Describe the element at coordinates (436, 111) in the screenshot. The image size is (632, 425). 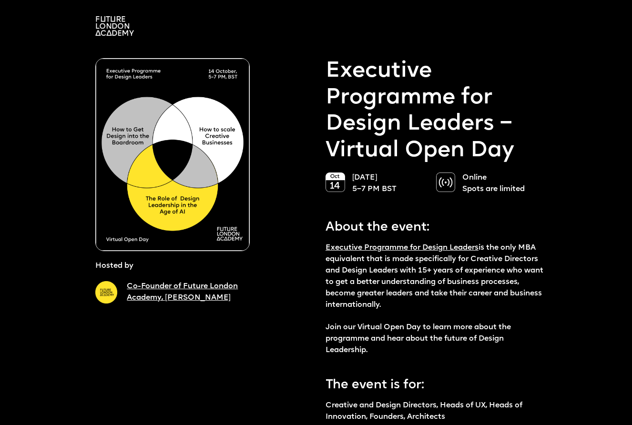
I see `p: Executive Programme for Design Leaders – Virtual Open Day` at that location.